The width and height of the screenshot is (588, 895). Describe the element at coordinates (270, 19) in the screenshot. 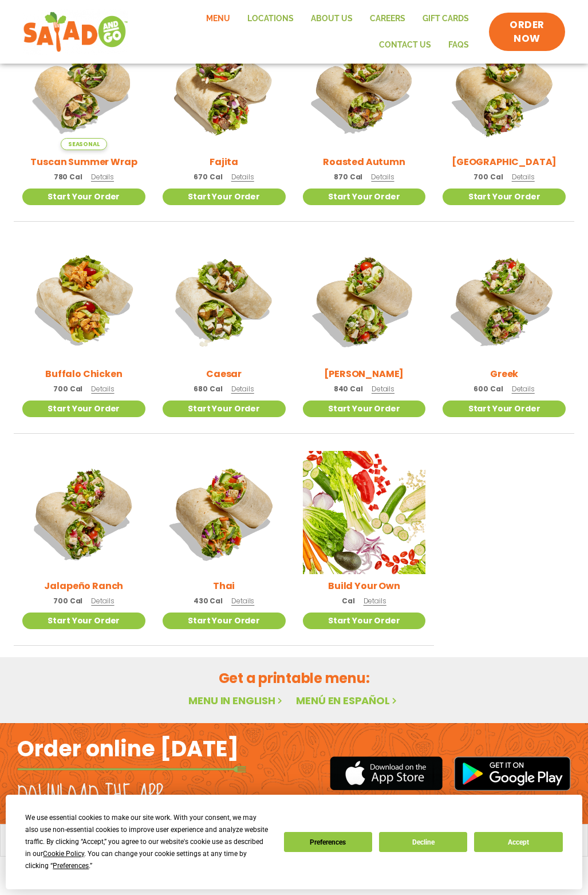

I see `a: Locations` at that location.